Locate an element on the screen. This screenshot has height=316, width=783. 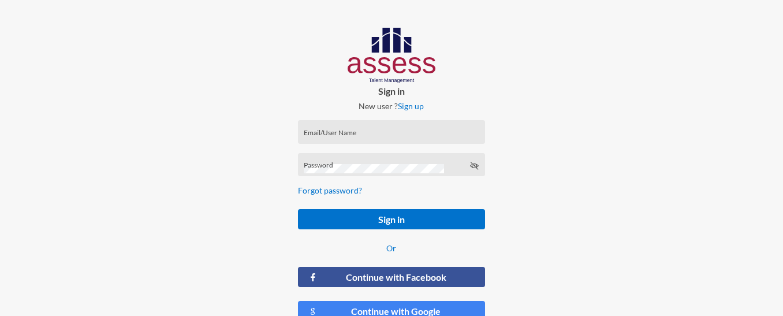
p: Sign in is located at coordinates (392, 91).